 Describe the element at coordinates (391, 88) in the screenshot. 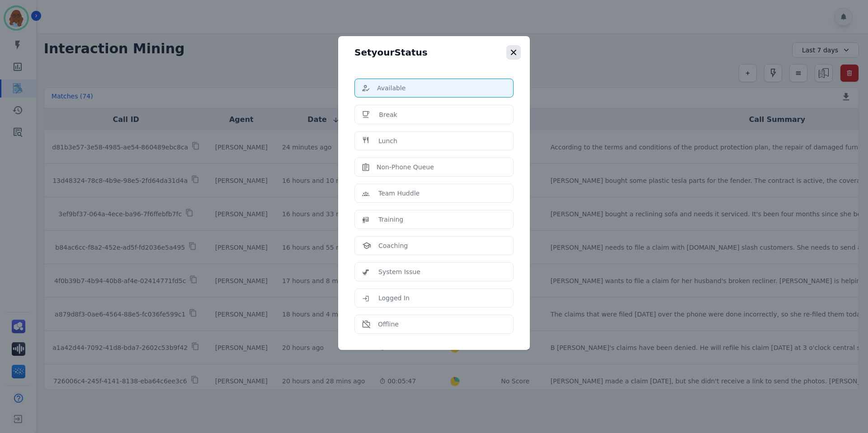

I see `p: Available` at that location.